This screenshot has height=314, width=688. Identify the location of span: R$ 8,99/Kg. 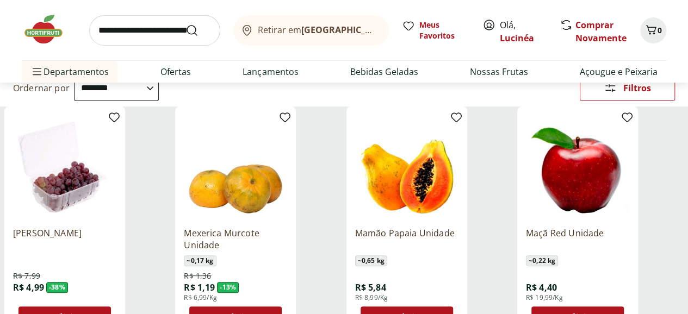
(371, 298).